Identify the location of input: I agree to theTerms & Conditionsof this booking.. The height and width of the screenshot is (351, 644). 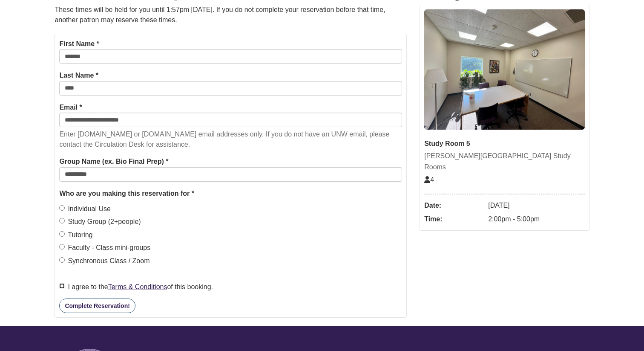
(62, 286).